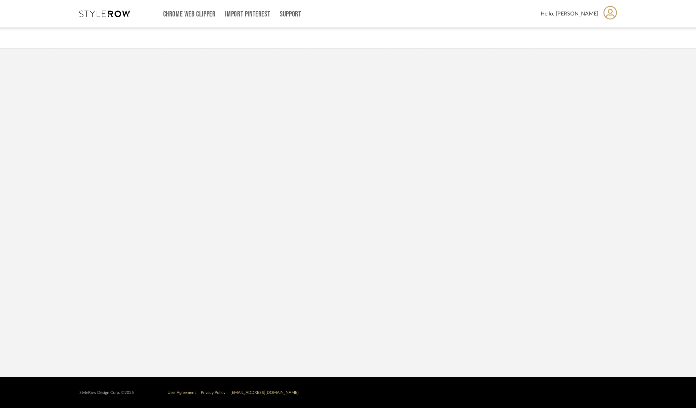 The width and height of the screenshot is (696, 408). What do you see at coordinates (182, 393) in the screenshot?
I see `a: User Agreement` at bounding box center [182, 393].